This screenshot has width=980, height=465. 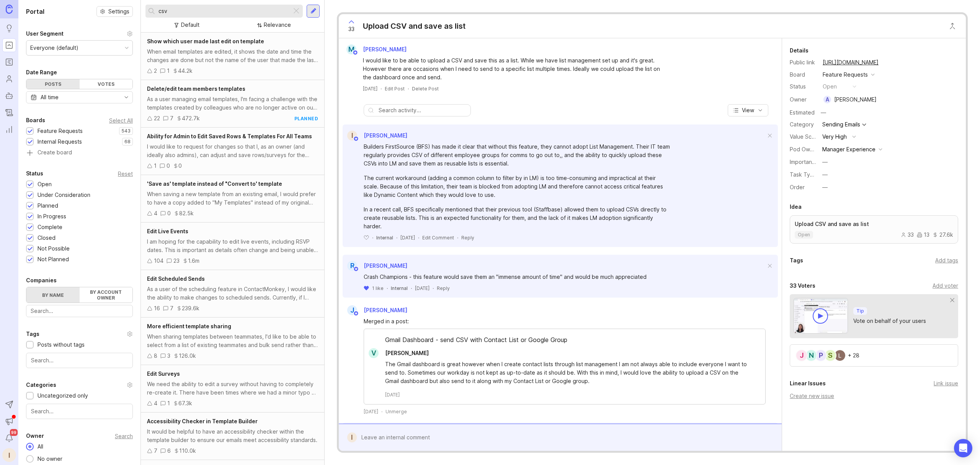 I want to click on a: Edit Live EventsI am hoping for the capability to edit live events, including RSVP dates. This is..., so click(x=232, y=247).